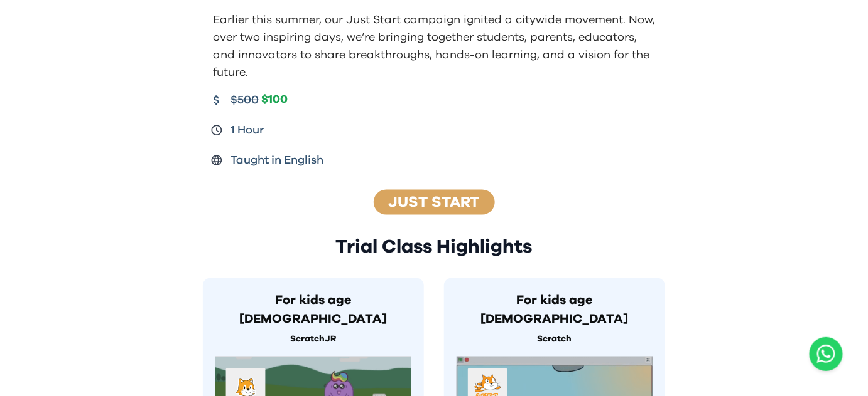 Image resolution: width=868 pixels, height=396 pixels. I want to click on h2: Trial Class Highlights, so click(434, 247).